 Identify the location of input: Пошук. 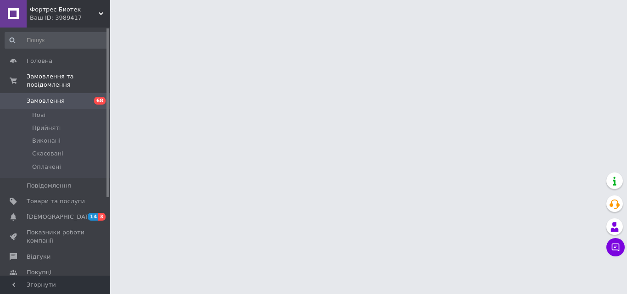
(56, 40).